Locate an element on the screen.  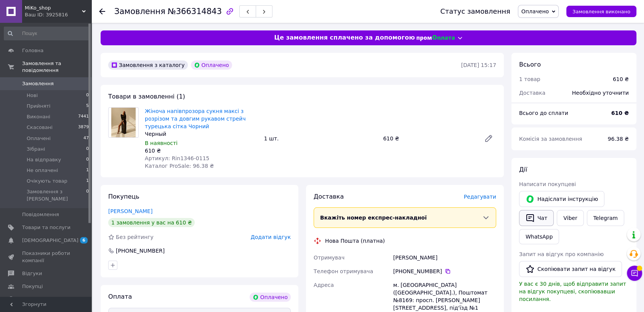
span: Без рейтингу is located at coordinates (135, 237).